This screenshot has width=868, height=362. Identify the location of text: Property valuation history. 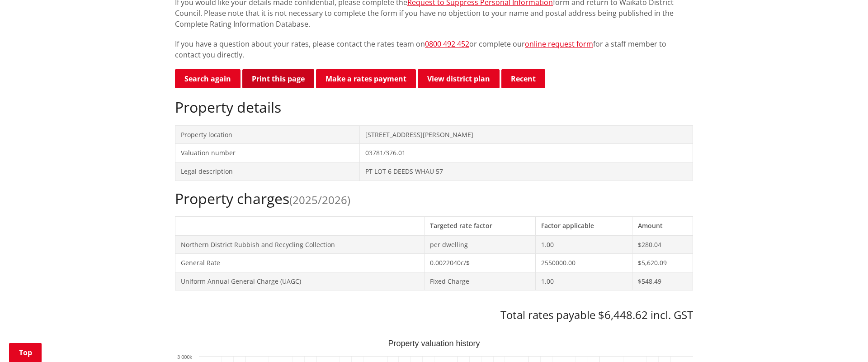
(433, 343).